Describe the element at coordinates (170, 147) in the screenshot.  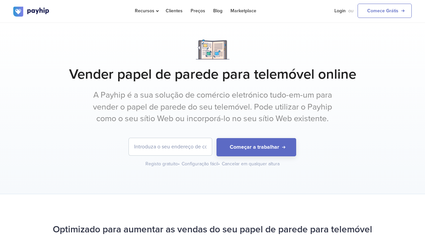
I see `input: Introduza o seu endereço de correio eletrónico` at that location.